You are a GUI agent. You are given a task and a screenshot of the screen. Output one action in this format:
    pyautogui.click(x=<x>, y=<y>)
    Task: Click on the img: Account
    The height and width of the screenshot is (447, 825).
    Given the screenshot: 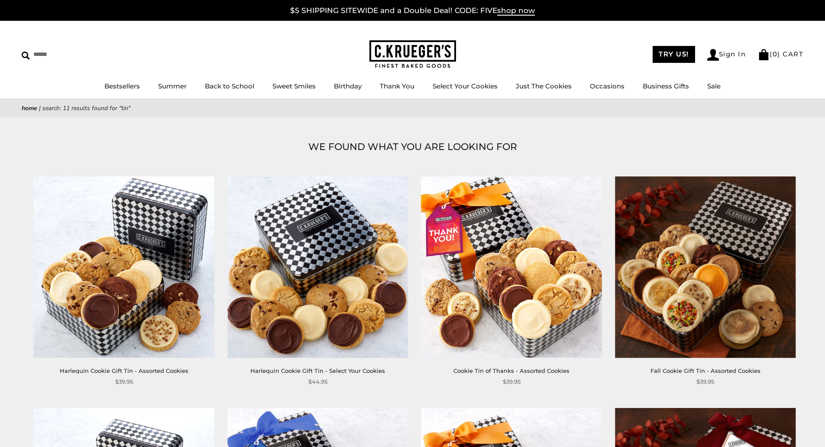 What is the action you would take?
    pyautogui.click(x=713, y=55)
    